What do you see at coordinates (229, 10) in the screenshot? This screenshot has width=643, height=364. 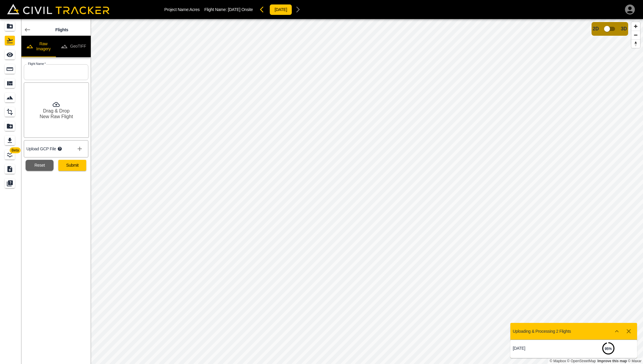 I see `p: Flight Name:` at bounding box center [229, 10].